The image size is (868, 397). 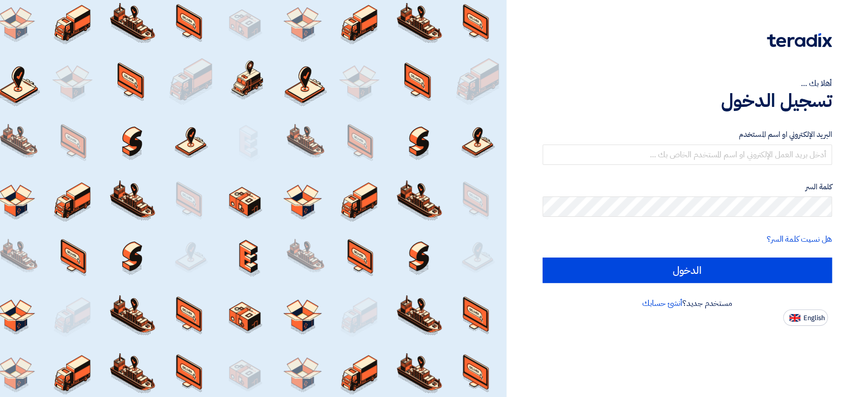 I want to click on img: Teradix logo, so click(x=800, y=40).